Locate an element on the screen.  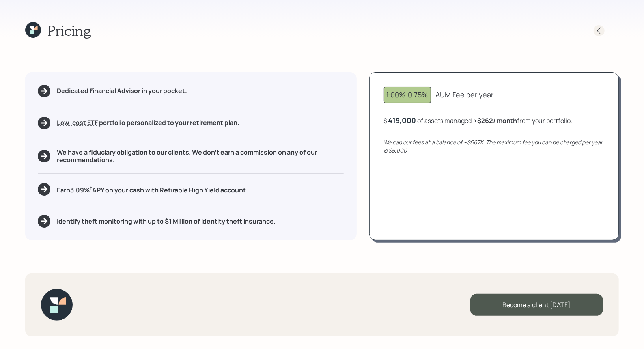
h5: portfolio personalized to your retirement plan. is located at coordinates (148, 123).